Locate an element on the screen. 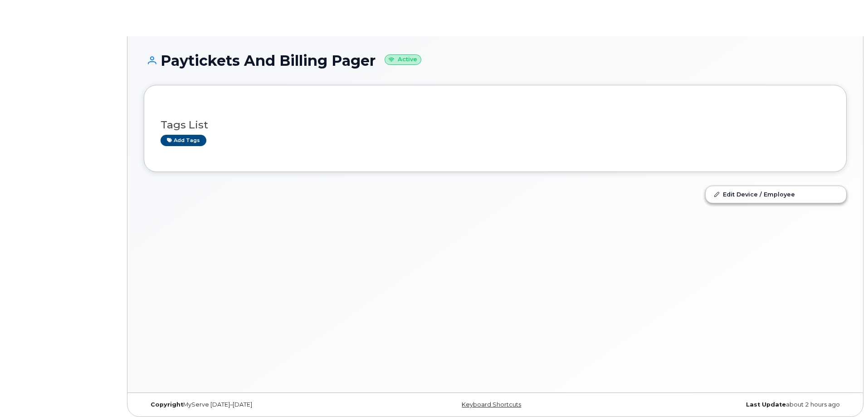 This screenshot has width=868, height=417. small: Active is located at coordinates (403, 59).